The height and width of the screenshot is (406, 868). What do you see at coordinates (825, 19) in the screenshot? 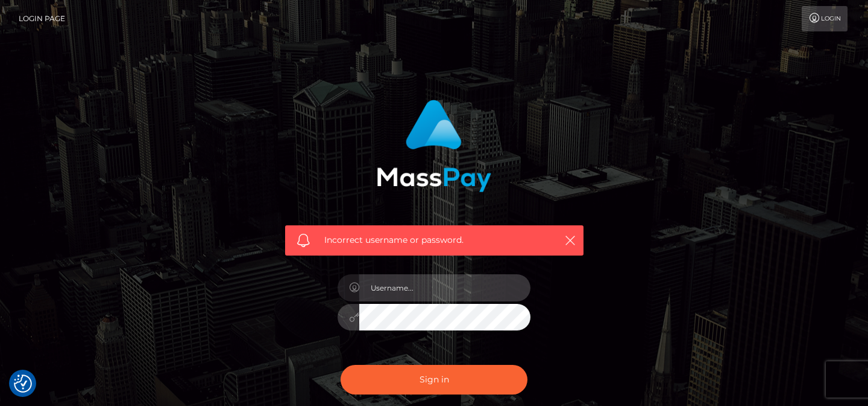
I see `a: Login` at bounding box center [825, 19].